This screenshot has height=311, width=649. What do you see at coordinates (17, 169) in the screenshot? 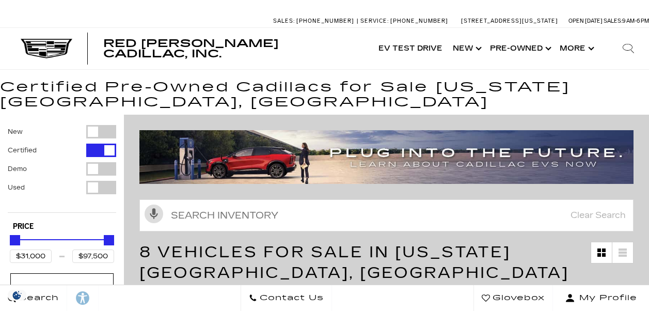
I see `label: Demo` at bounding box center [17, 169].